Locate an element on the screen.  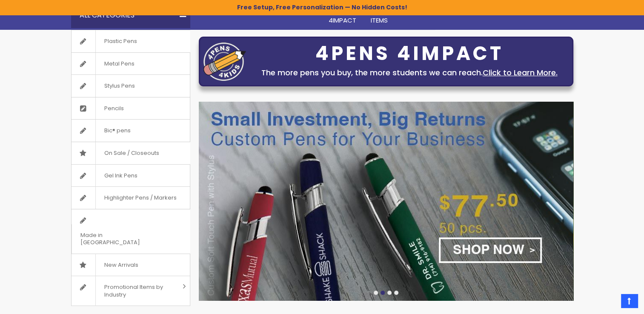
div: The more pens you buy, the more students we can reach. is located at coordinates (409, 73).